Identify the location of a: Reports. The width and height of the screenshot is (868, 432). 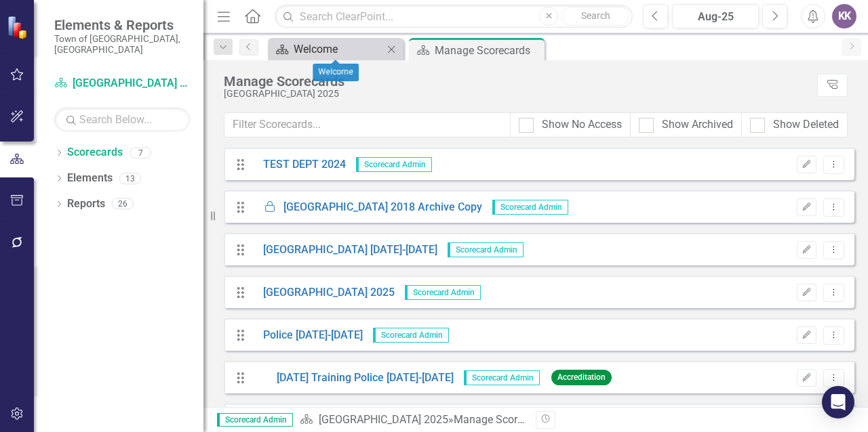
(86, 204).